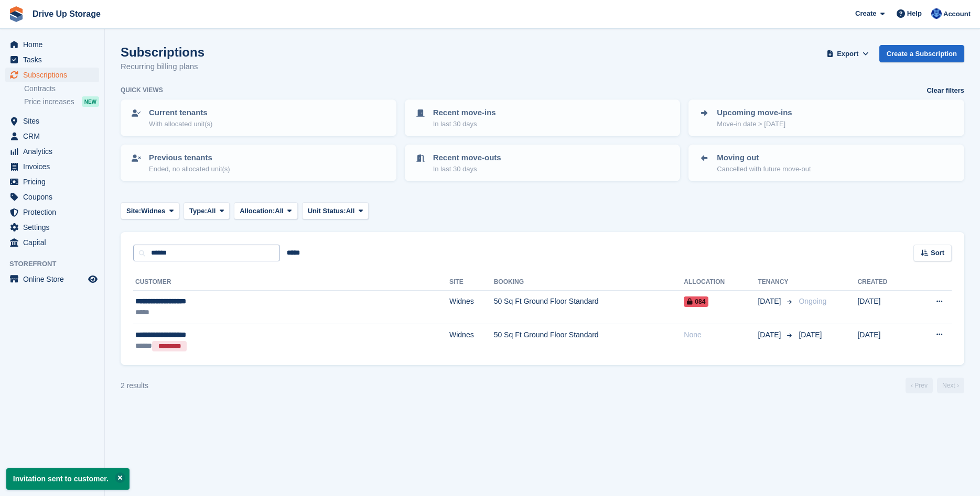 Image resolution: width=980 pixels, height=496 pixels. I want to click on span: Create, so click(866, 14).